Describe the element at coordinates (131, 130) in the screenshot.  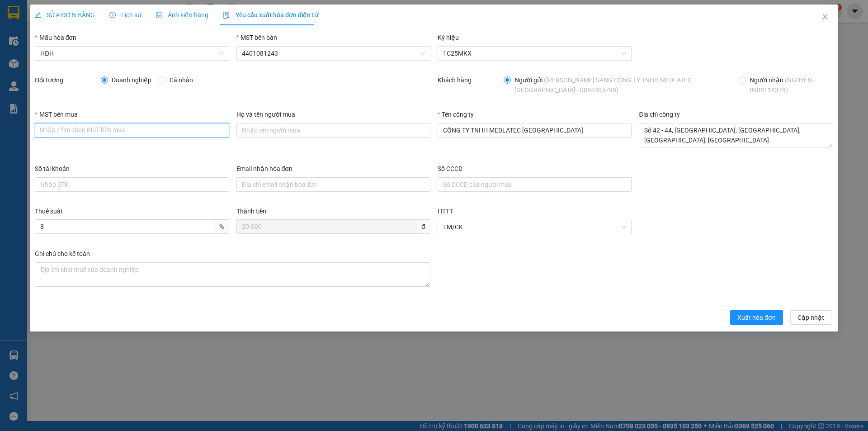
I see `input: MST bên mua` at that location.